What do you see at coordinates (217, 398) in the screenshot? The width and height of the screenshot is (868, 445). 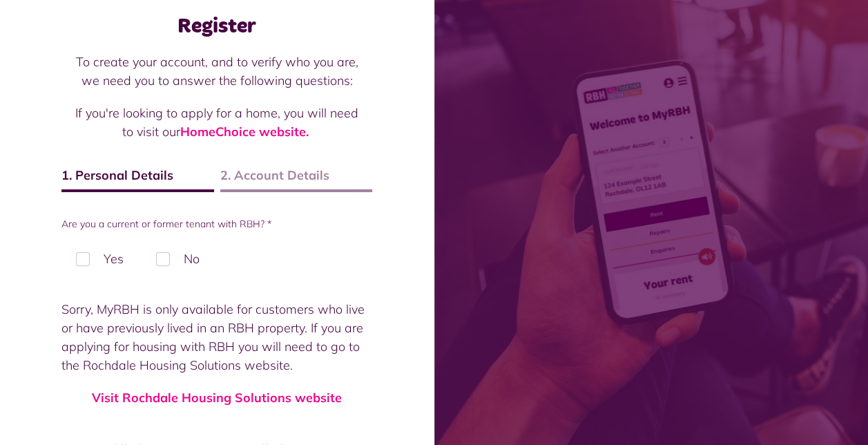 I see `a: Visit Rochdale Housing Solutions website` at bounding box center [217, 398].